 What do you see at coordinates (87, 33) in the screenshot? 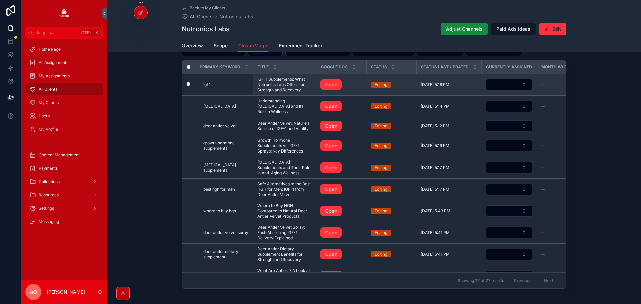
I see `span: Ctrl` at bounding box center [87, 33].